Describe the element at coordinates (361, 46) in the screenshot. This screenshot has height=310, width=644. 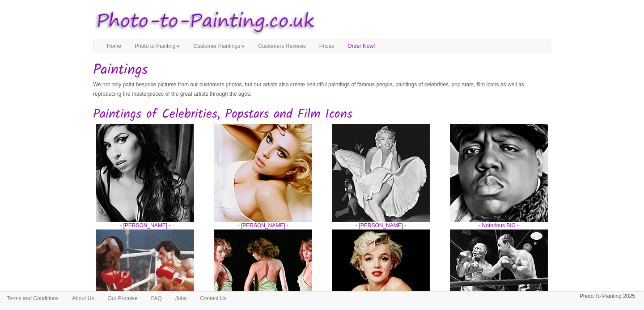
I see `a: Order Now!` at that location.